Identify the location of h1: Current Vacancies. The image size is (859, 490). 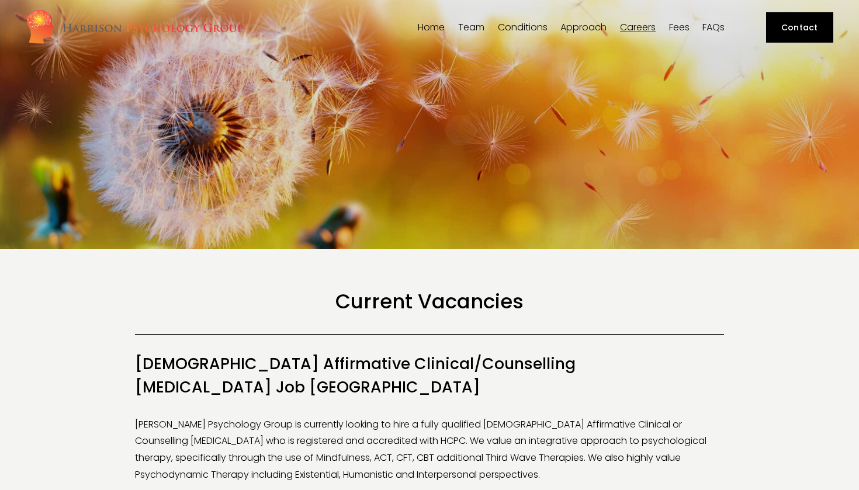
(430, 302).